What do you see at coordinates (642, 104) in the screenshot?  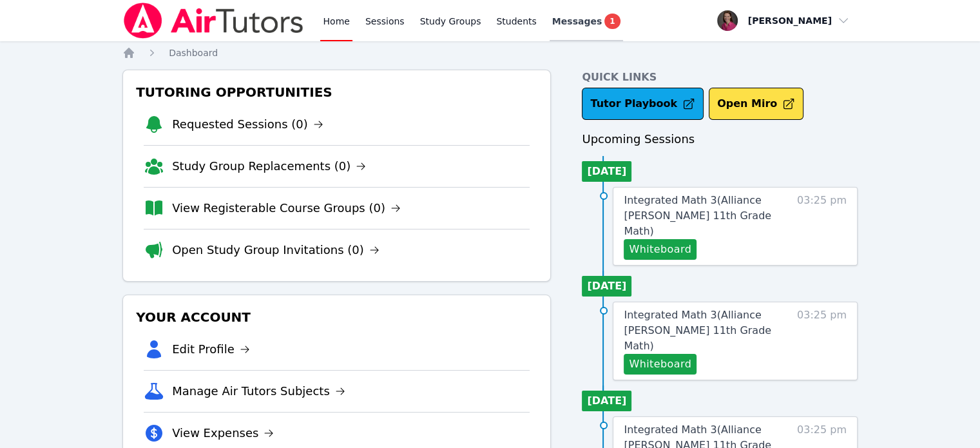 I see `a: Tutor Playbook` at bounding box center [642, 104].